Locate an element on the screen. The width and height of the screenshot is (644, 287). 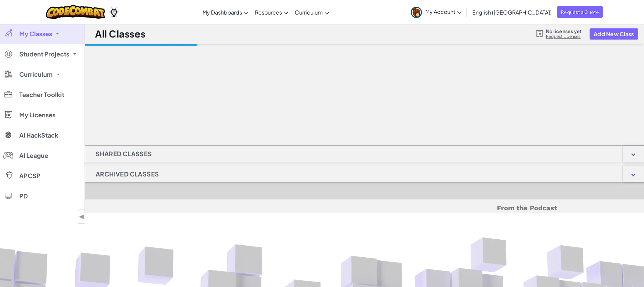
h1: Shared Classes is located at coordinates (124, 154).